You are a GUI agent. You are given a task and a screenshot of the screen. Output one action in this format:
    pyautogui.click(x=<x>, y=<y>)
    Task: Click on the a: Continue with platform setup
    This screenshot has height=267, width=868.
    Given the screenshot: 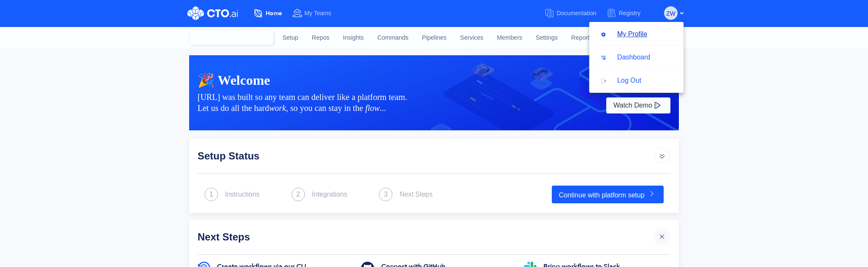 What is the action you would take?
    pyautogui.click(x=607, y=195)
    